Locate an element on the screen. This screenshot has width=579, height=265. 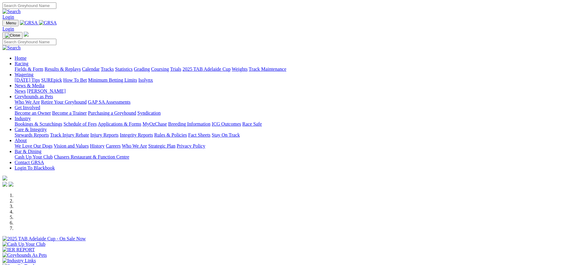
a: Industry is located at coordinates (23, 118).